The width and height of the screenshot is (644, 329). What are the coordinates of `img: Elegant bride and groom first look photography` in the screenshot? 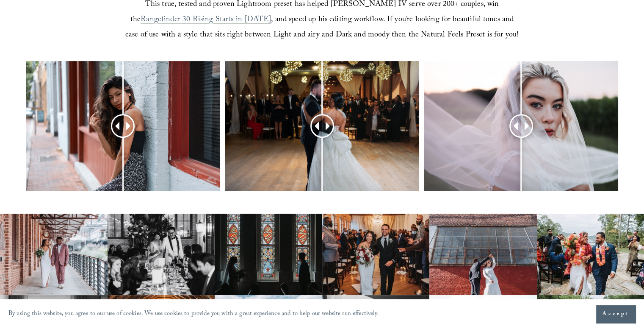 It's located at (268, 254).